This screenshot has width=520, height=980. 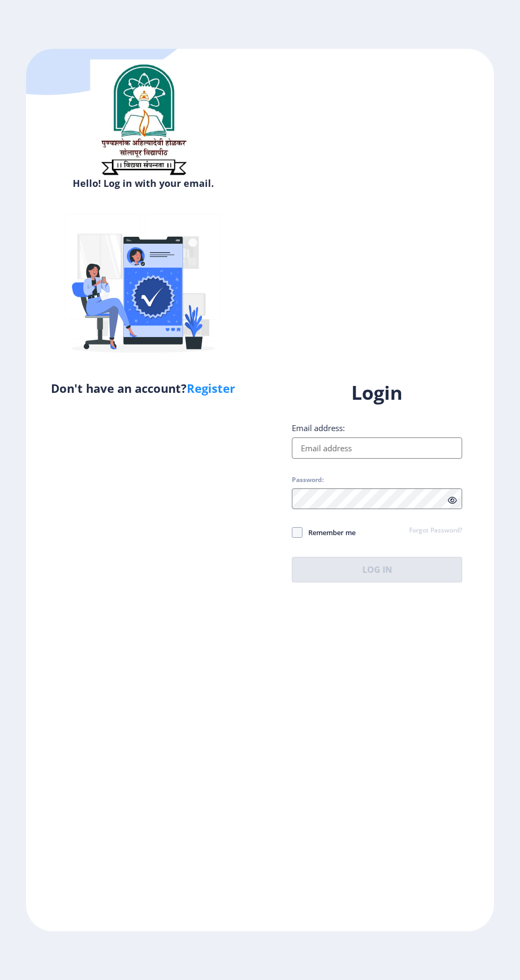 I want to click on input: Email address, so click(x=377, y=448).